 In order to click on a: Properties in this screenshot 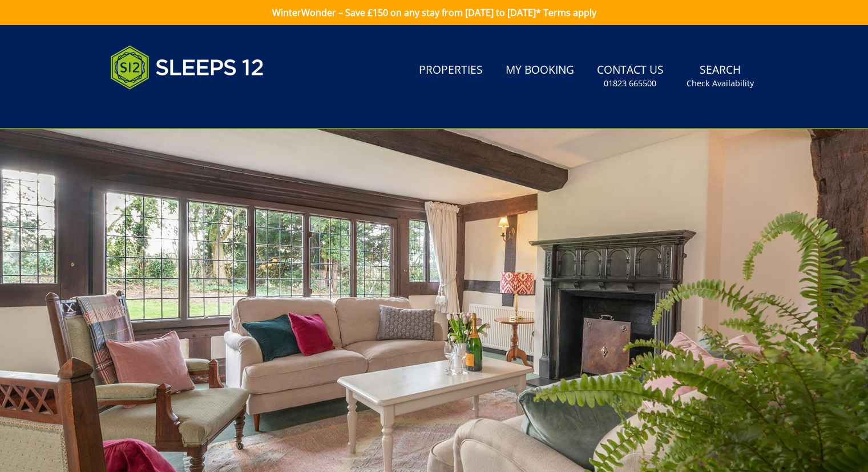, I will do `click(451, 70)`.